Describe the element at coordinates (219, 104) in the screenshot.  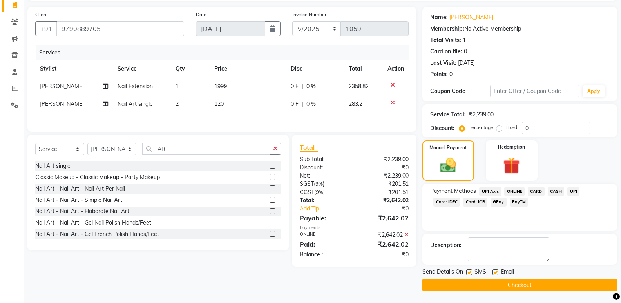
I see `span: 120` at that location.